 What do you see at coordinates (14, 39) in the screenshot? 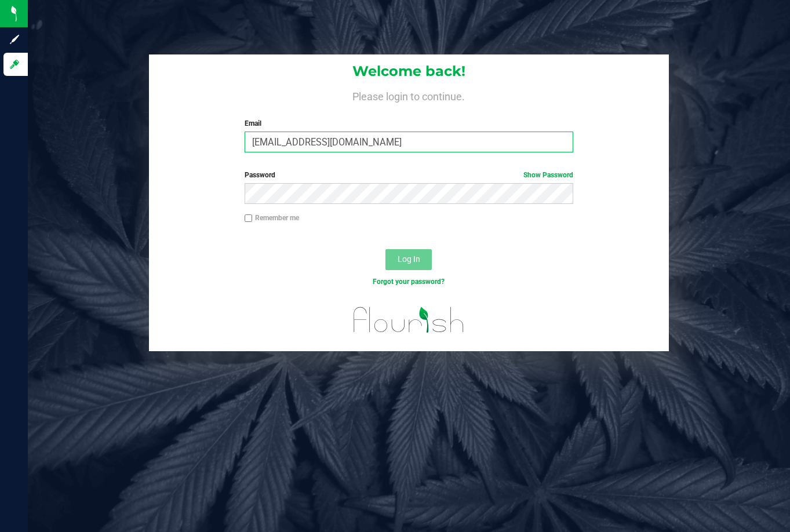
I see `inline-svg: Sign up` at bounding box center [14, 39].